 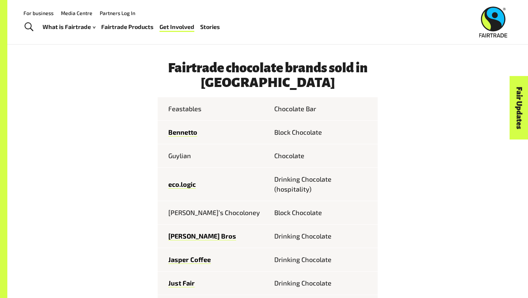 I want to click on a: Jasper Coffee, so click(x=189, y=259).